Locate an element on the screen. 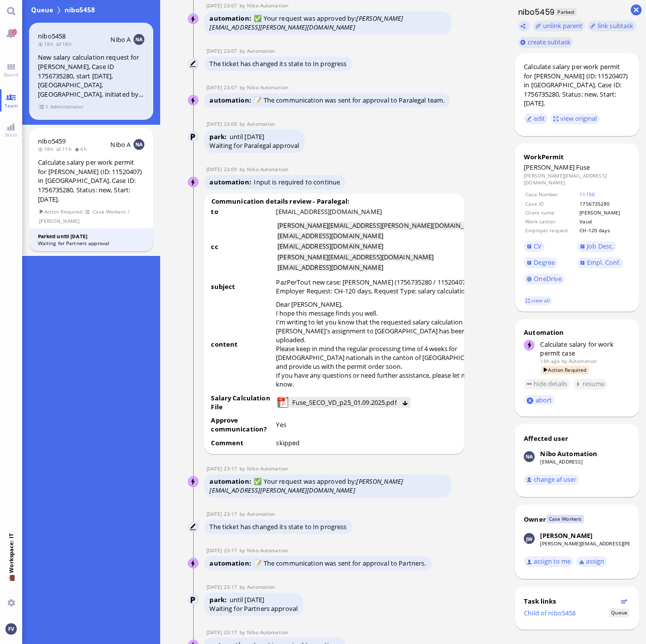 The width and height of the screenshot is (646, 644). a: nibo5458 is located at coordinates (52, 36).